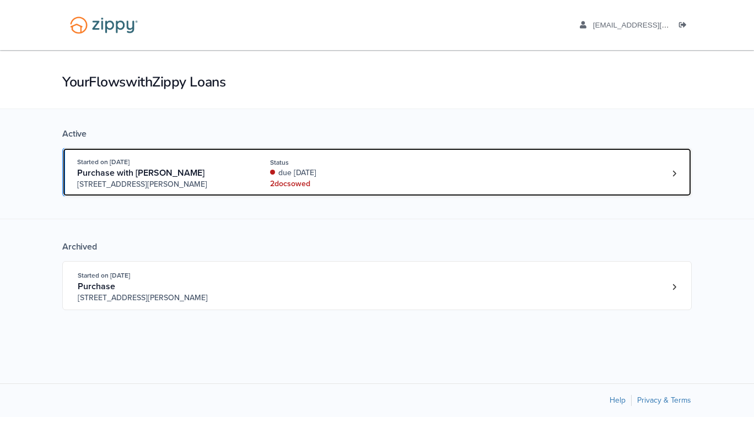 Image resolution: width=754 pixels, height=428 pixels. I want to click on h1: Your Flows with Zippy Loans, so click(377, 82).